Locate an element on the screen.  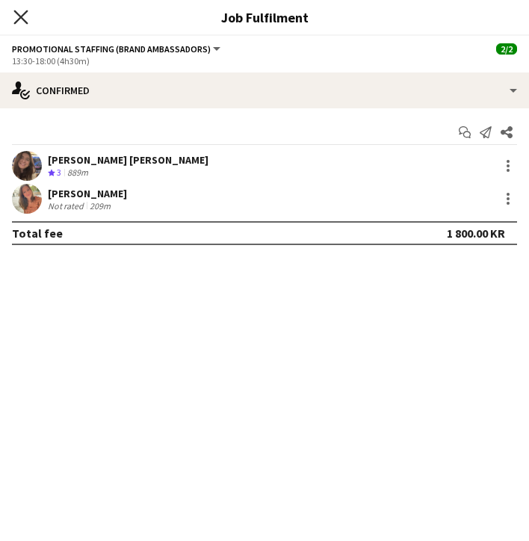
div: Not rated is located at coordinates (67, 206).